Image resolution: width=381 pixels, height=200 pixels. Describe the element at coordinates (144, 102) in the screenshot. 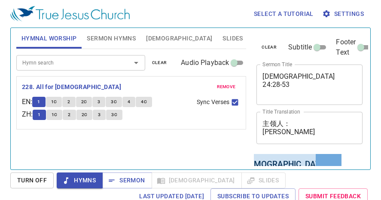

I see `button: 4C` at that location.